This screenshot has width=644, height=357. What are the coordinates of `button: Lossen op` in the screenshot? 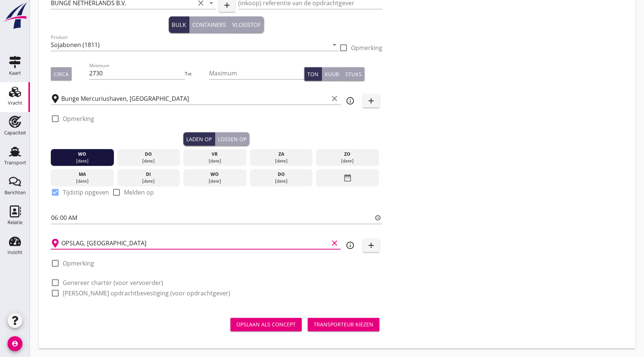 It's located at (232, 139).